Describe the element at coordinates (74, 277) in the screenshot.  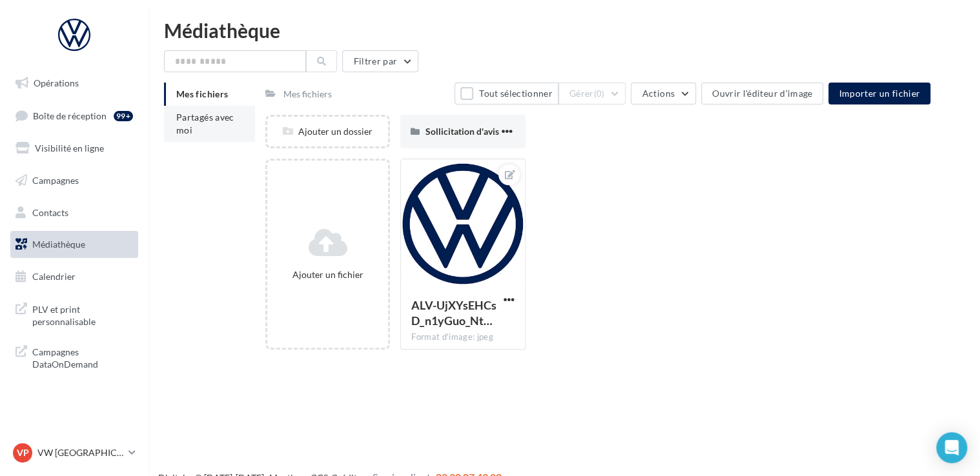
I see `a: Calendrier` at that location.